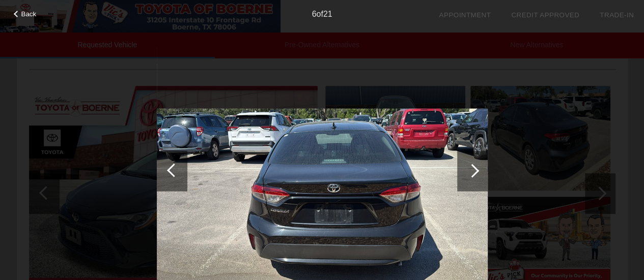  Describe the element at coordinates (314, 14) in the screenshot. I see `span: 6` at that location.